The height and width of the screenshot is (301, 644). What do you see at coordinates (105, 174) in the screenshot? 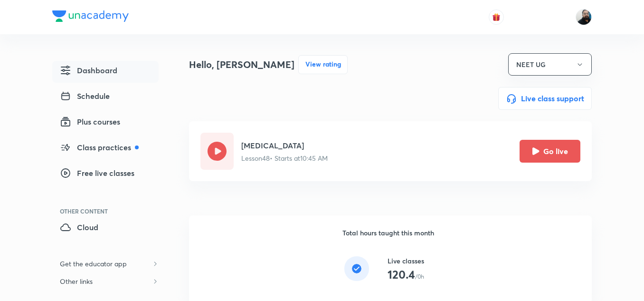
I see `a: Free live classes` at bounding box center [105, 174].